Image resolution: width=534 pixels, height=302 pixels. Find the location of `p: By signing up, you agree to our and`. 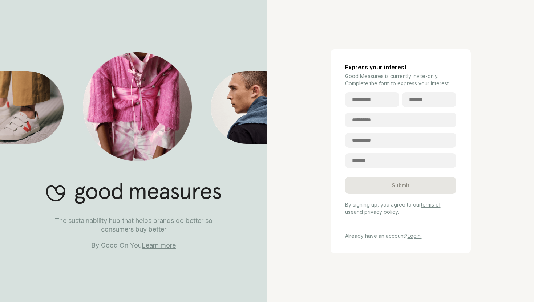

p: By signing up, you agree to our and is located at coordinates (401, 209).